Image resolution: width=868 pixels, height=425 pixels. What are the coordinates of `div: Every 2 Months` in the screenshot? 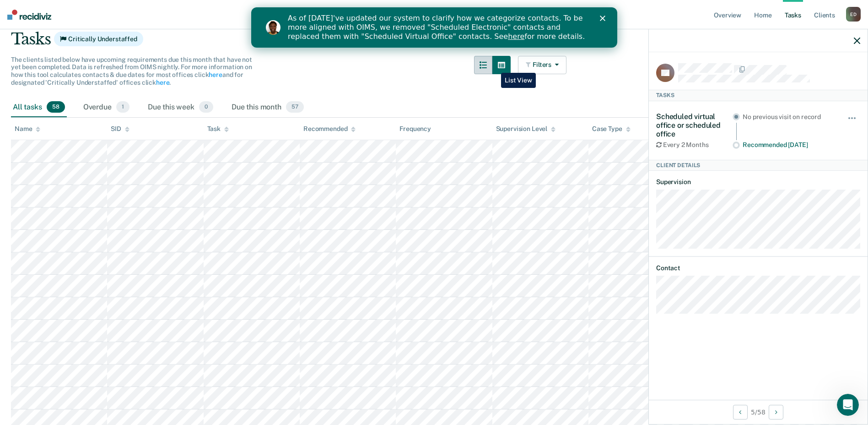 It's located at (694, 145).